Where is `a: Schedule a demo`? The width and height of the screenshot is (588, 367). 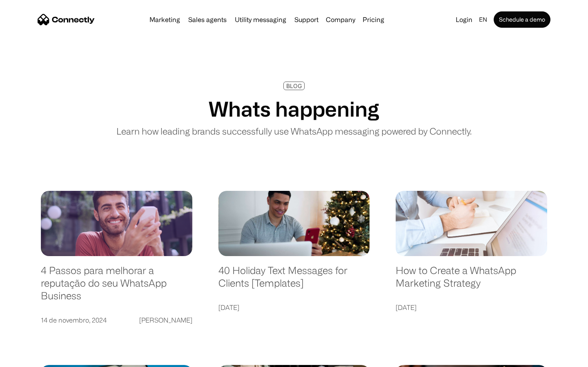
a: Schedule a demo is located at coordinates (522, 20).